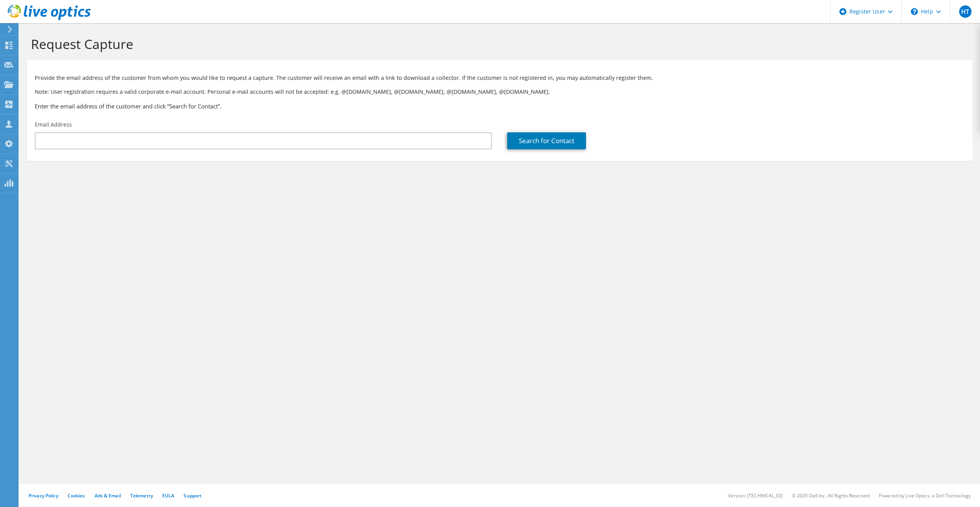  What do you see at coordinates (168, 496) in the screenshot?
I see `a: EULA` at bounding box center [168, 496].